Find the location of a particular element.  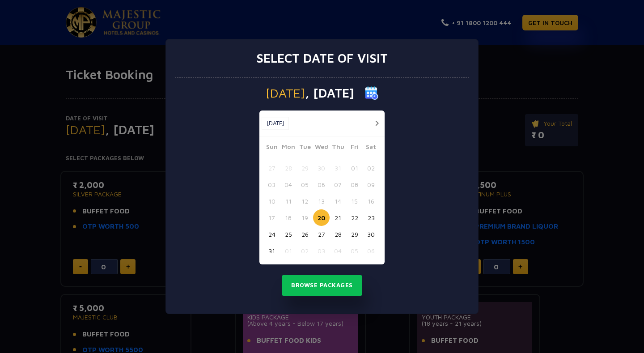

button: 08 is located at coordinates (354, 184).